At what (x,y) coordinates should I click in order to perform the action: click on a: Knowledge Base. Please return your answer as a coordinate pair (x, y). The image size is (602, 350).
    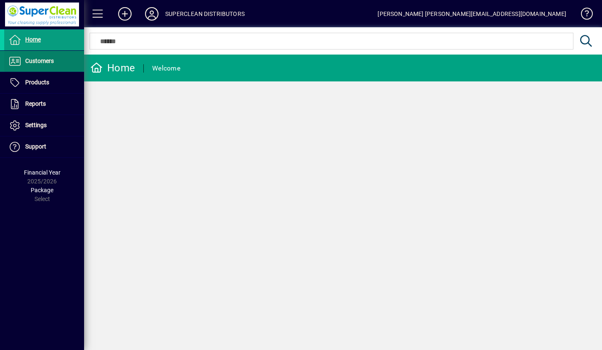
    Looking at the image, I should click on (583, 15).